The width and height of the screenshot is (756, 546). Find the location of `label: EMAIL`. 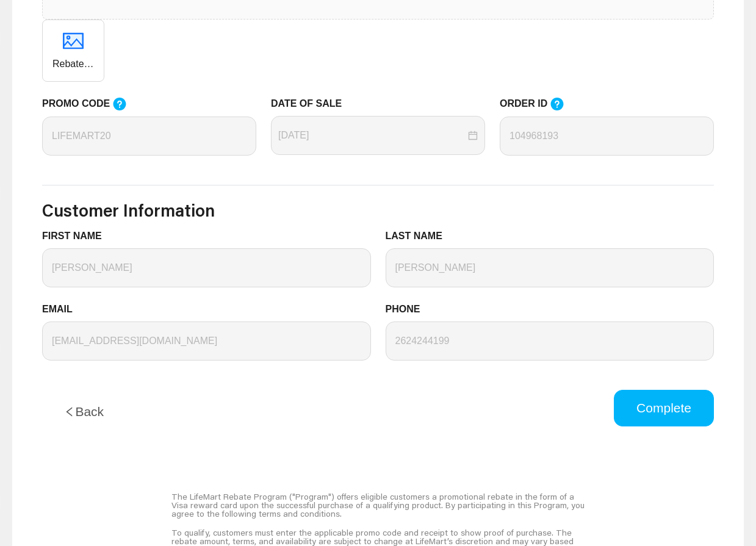

label: EMAIL is located at coordinates (61, 309).